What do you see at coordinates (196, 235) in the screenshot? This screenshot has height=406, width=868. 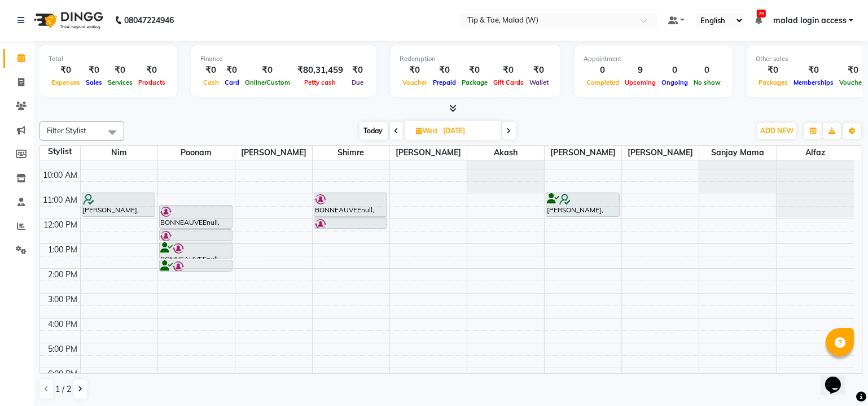 I see `div: BONNEAUVEEnull, 12:30 PM-01:00 PM, Permanent Gel Polish` at bounding box center [196, 235].